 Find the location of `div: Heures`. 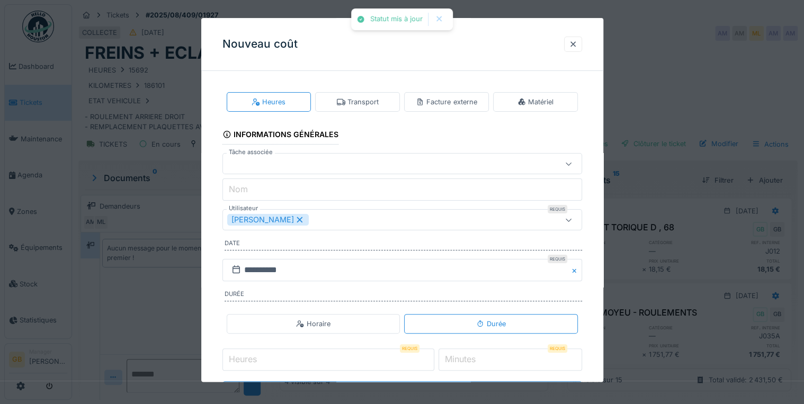

div: Heures is located at coordinates (269, 102).